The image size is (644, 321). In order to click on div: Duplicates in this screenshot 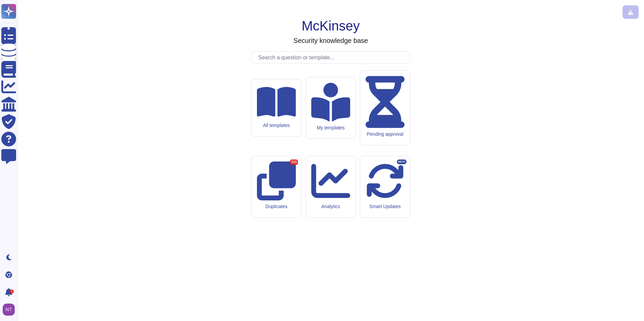, I will do `click(276, 207)`.